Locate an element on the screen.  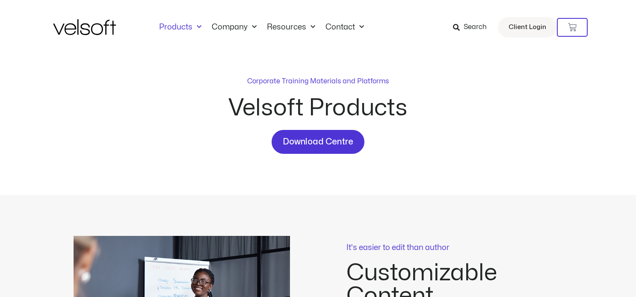
a: Search is located at coordinates (473, 27).